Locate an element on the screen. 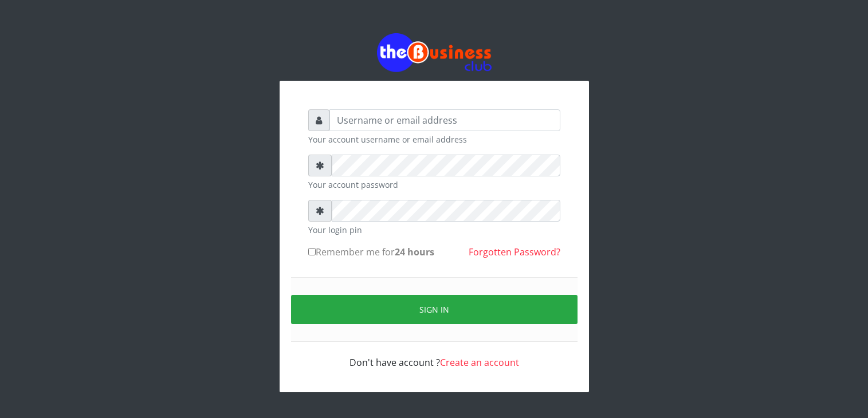  label: Remember me for is located at coordinates (371, 252).